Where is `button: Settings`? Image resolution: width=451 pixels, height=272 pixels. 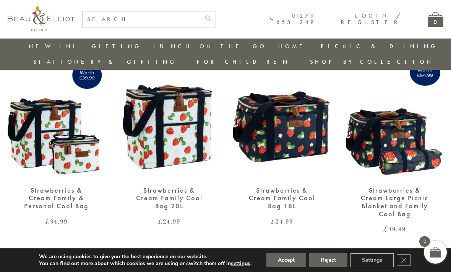 button: Settings is located at coordinates (372, 261).